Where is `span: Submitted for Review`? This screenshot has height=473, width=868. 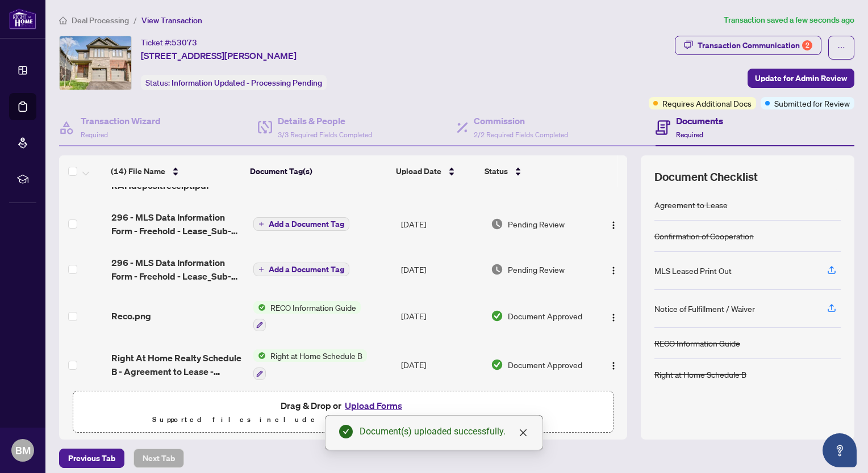 span: Submitted for Review is located at coordinates (812, 103).